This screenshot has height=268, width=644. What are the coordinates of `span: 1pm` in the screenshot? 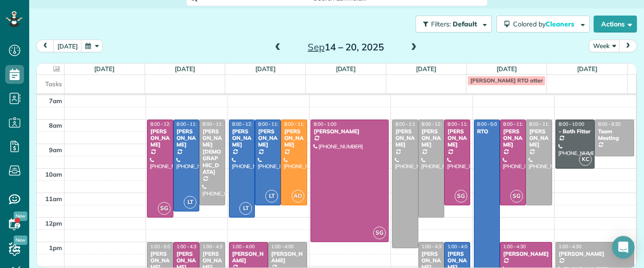 It's located at (56, 248).